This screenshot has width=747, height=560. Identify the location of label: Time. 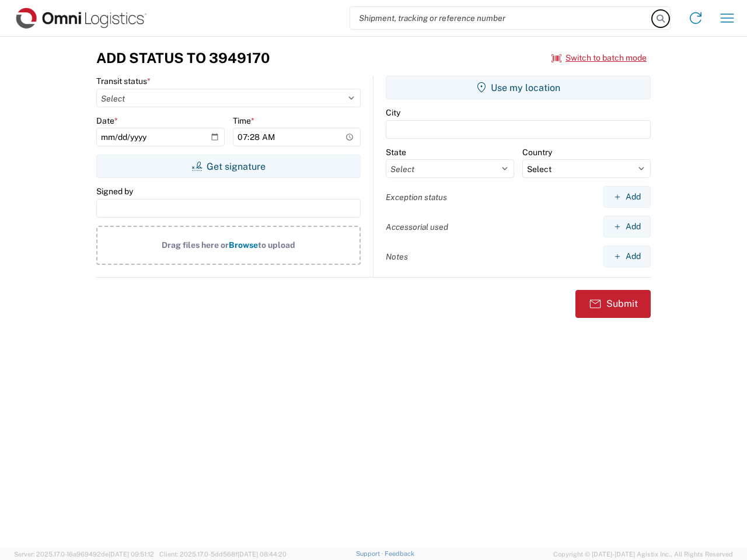
(243, 121).